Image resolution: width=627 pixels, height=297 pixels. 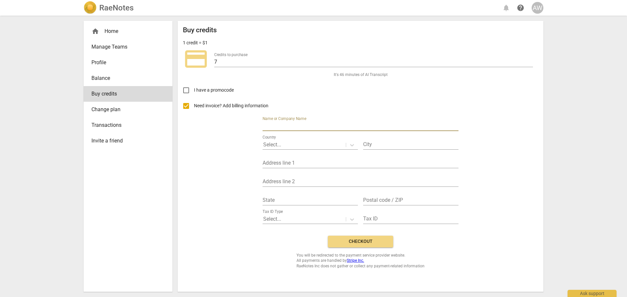 I want to click on span: credit_card, so click(x=196, y=59).